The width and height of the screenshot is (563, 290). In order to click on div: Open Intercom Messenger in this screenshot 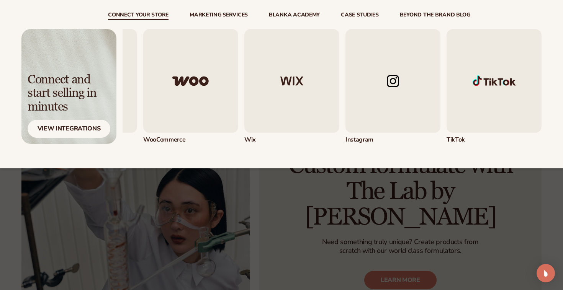, I will do `click(546, 274)`.